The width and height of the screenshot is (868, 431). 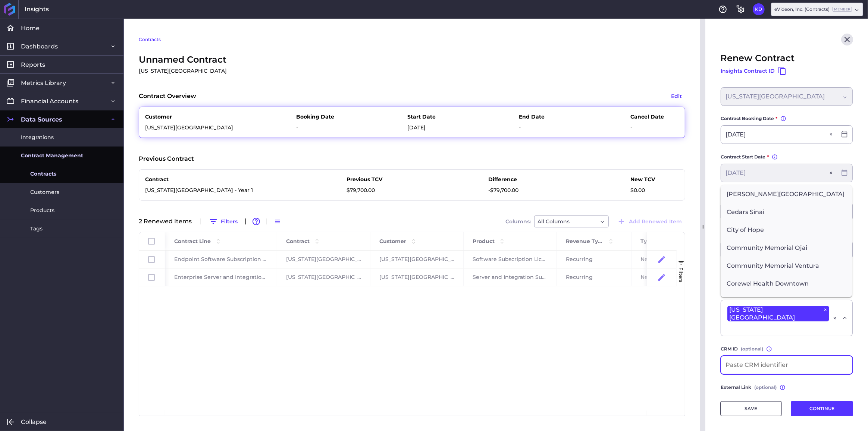 I want to click on button: Help, so click(x=723, y=9).